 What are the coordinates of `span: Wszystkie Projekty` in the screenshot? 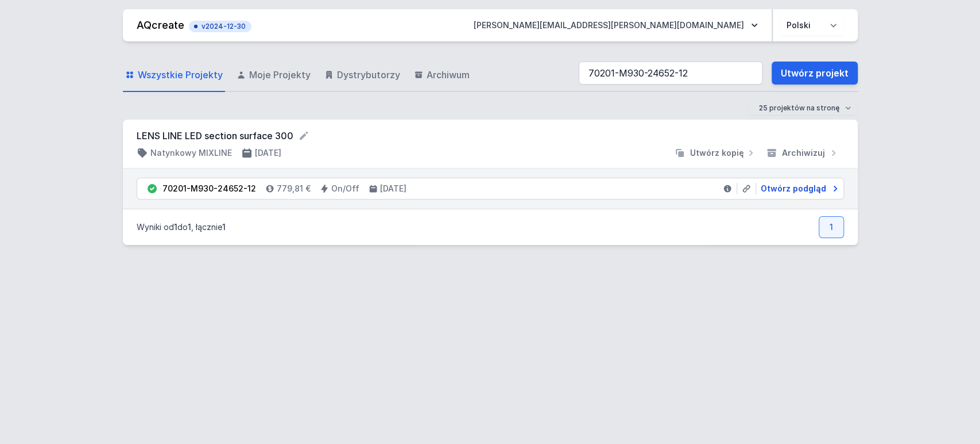 It's located at (181, 75).